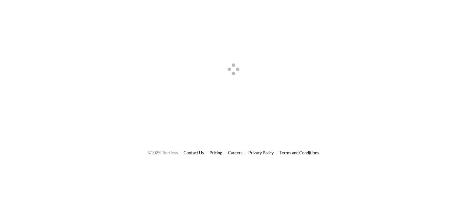 This screenshot has height=201, width=467. What do you see at coordinates (299, 153) in the screenshot?
I see `a: Terms and Conditions` at bounding box center [299, 153].